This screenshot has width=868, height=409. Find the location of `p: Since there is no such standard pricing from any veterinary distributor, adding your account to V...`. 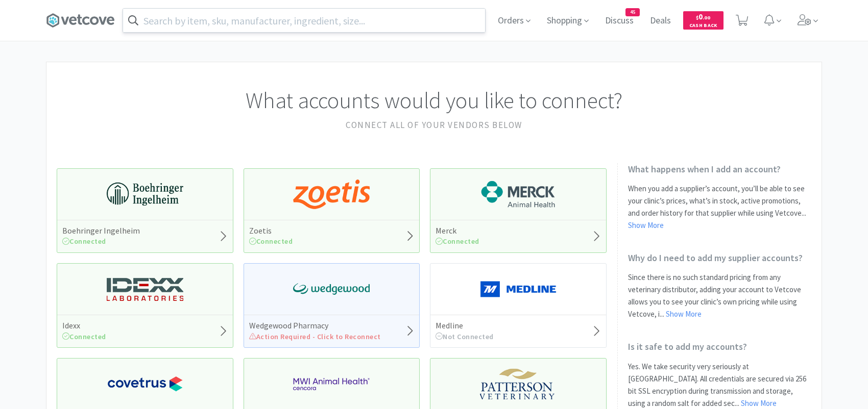

p: Since there is no such standard pricing from any veterinary distributor, adding your account to V... is located at coordinates (720, 296).